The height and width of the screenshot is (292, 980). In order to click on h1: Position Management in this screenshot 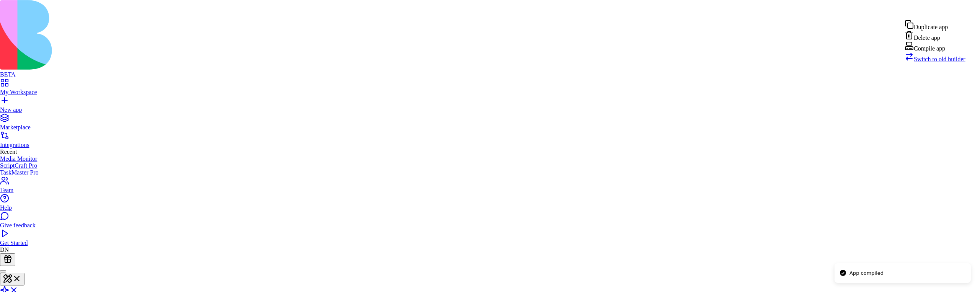, I will do `click(57, 69)`.